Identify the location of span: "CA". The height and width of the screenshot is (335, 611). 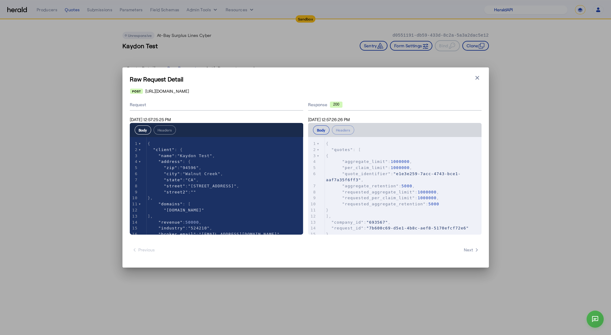
(191, 180).